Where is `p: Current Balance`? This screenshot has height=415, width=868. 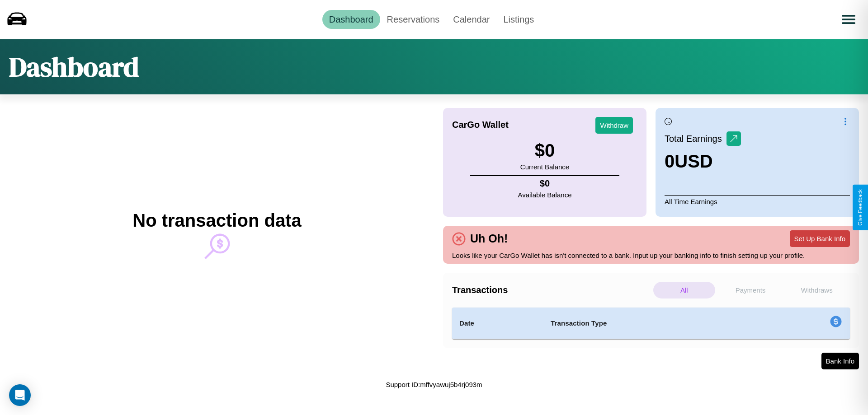
p: Current Balance is located at coordinates (544, 166).